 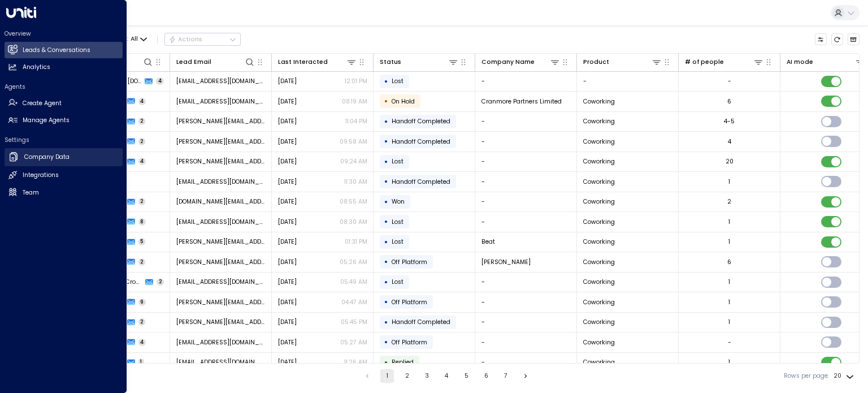 I want to click on span: Handoff Completed, so click(x=421, y=141).